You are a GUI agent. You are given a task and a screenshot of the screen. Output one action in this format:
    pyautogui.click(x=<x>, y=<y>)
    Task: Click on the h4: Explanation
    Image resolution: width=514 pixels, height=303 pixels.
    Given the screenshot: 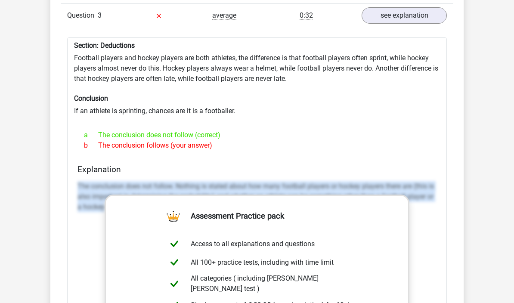 What is the action you would take?
    pyautogui.click(x=257, y=169)
    